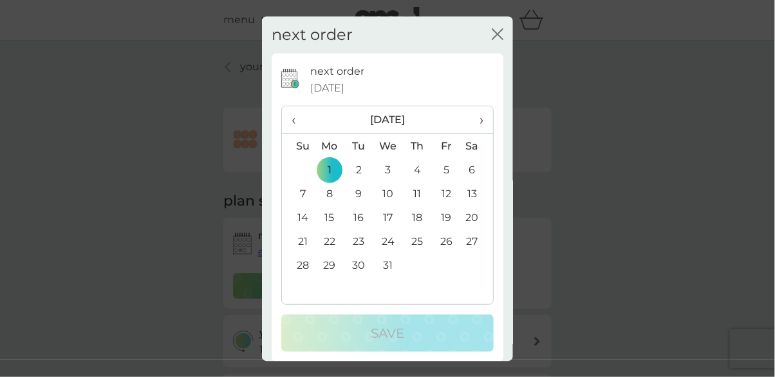  Describe the element at coordinates (330, 146) in the screenshot. I see `th: Mo` at that location.